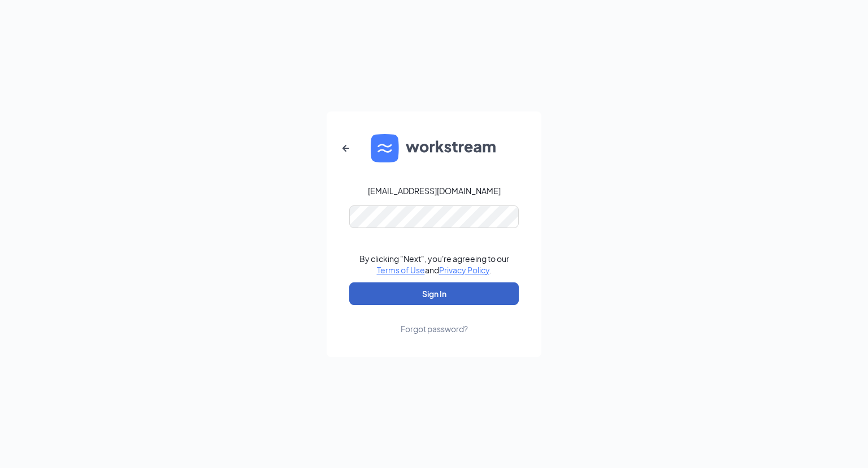 This screenshot has width=868, height=468. Describe the element at coordinates (434, 319) in the screenshot. I see `a: Forgot password?` at that location.